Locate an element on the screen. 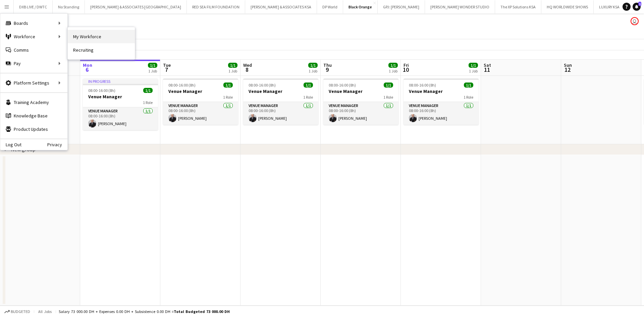  a: My Workforce is located at coordinates (101, 37).